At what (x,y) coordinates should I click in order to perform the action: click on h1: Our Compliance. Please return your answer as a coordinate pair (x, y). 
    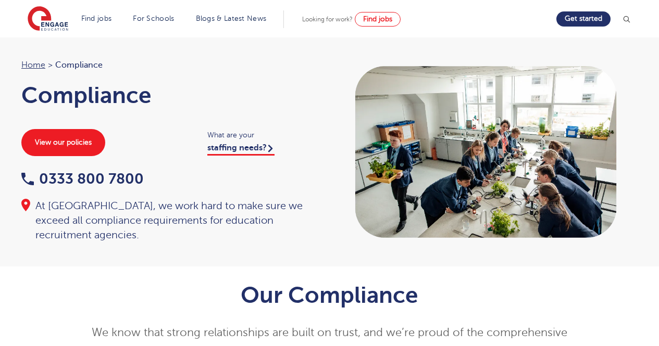
    Looking at the image, I should click on (329, 295).